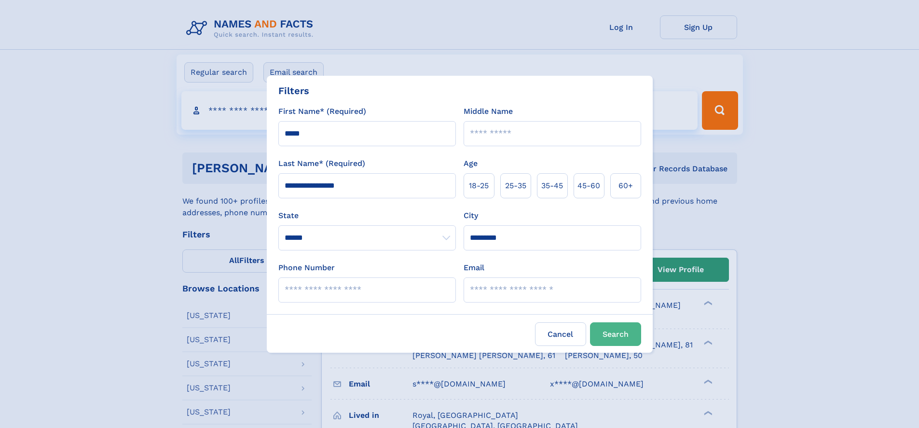 Image resolution: width=919 pixels, height=428 pixels. Describe the element at coordinates (367, 216) in the screenshot. I see `label: State` at that location.